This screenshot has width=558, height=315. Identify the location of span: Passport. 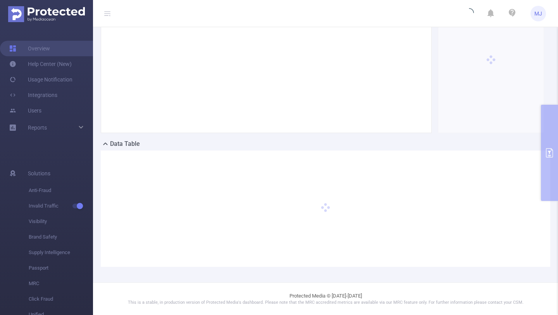
(61, 268).